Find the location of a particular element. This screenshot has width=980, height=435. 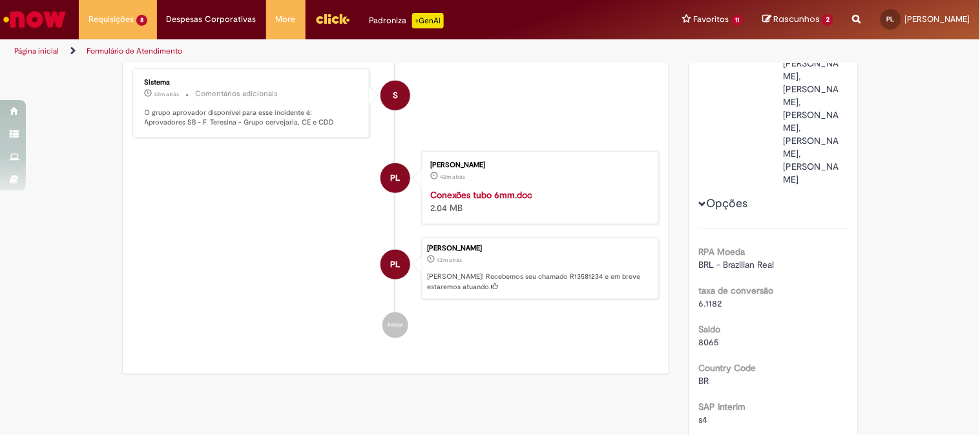

b: RPA Moeda is located at coordinates (722, 252).